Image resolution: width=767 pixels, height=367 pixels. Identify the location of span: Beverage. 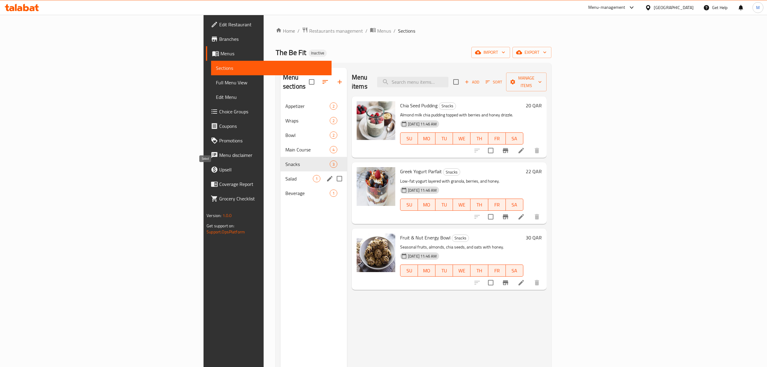
(307, 193).